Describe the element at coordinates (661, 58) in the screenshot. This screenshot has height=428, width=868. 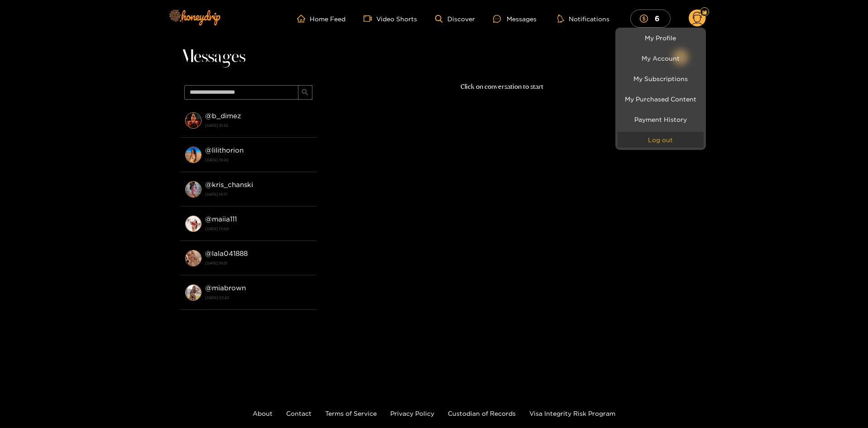
I see `a: My Account` at that location.